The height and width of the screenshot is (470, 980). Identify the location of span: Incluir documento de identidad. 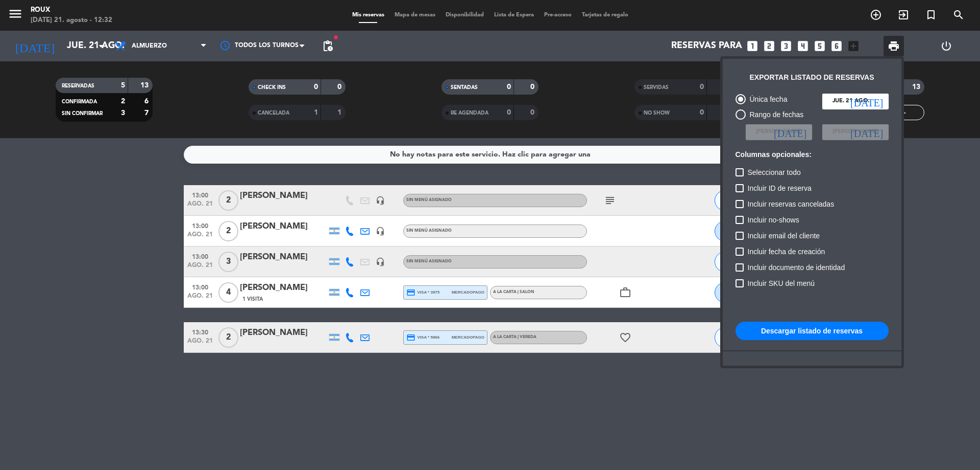
(796, 268).